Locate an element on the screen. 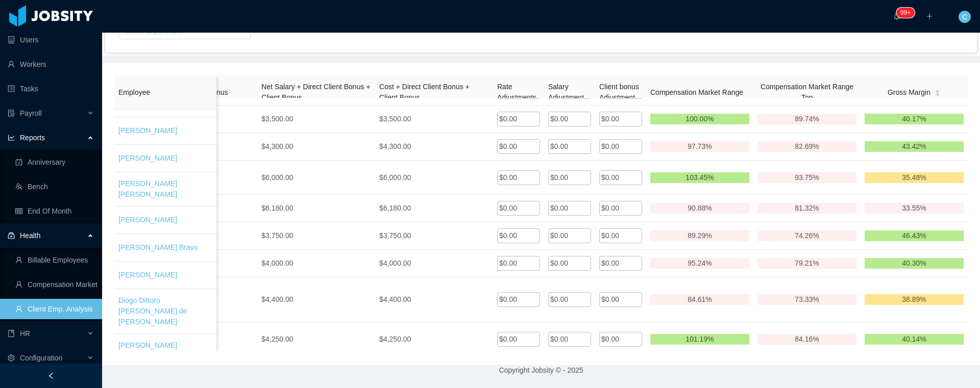  span: 103.45% is located at coordinates (700, 178).